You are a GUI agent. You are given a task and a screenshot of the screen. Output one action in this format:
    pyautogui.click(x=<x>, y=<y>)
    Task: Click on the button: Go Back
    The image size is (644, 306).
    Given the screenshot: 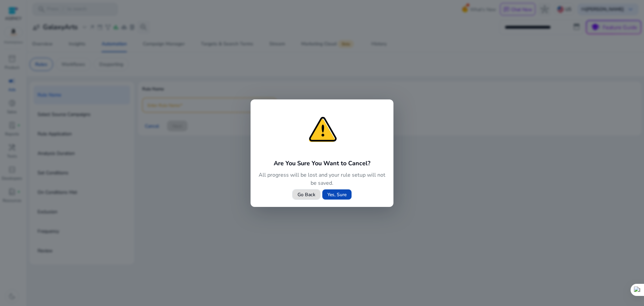 What is the action you would take?
    pyautogui.click(x=306, y=194)
    